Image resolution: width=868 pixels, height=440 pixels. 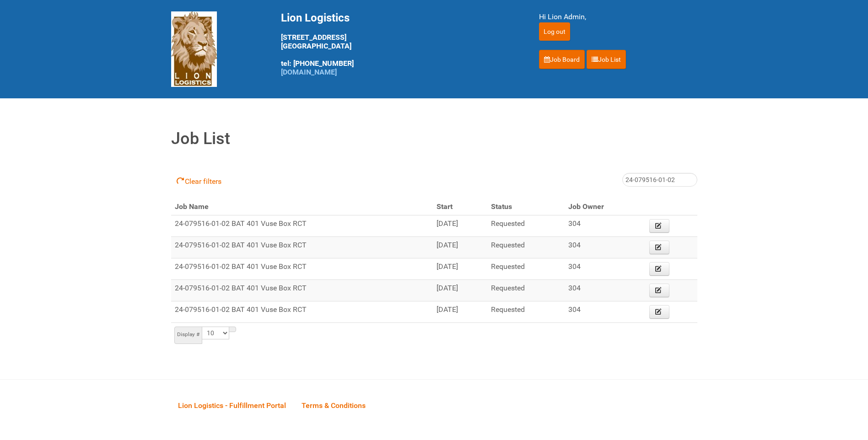 What do you see at coordinates (434, 138) in the screenshot?
I see `h1: Job List` at bounding box center [434, 138].